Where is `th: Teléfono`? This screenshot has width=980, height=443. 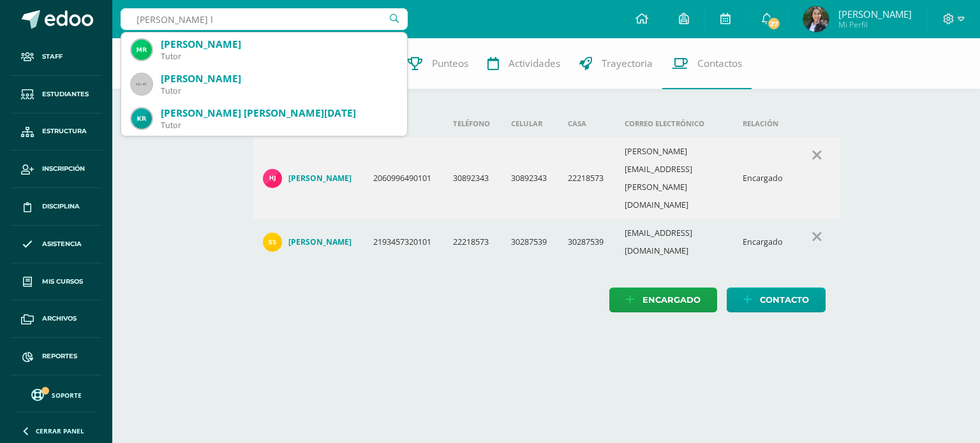
th: Teléfono is located at coordinates (472, 124).